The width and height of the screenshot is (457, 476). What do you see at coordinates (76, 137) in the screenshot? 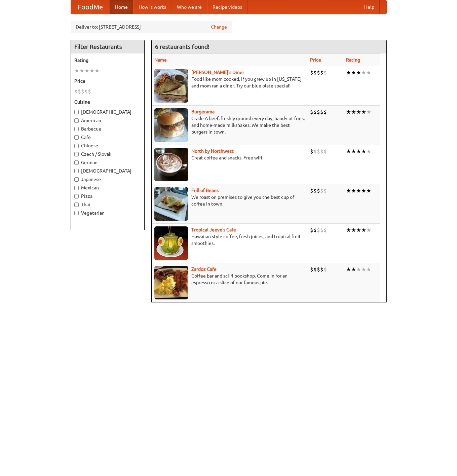
I see `input: Cafe` at bounding box center [76, 137].